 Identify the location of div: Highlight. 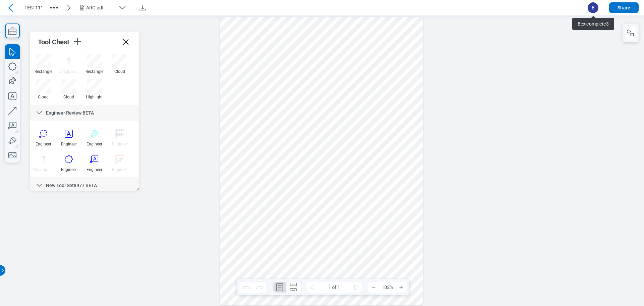
(94, 97).